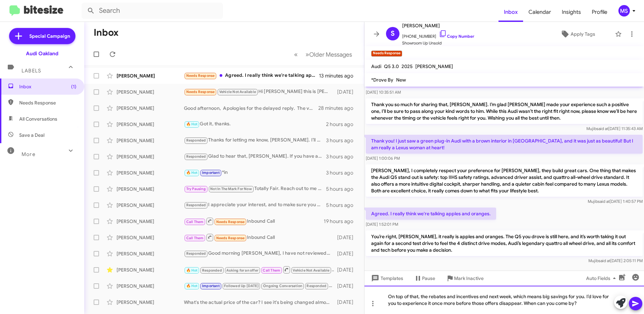  What do you see at coordinates (259, 269) in the screenshot?
I see `div: Apologies for the inconvenience. But feel free to check our website, let us know if you see anyth...` at bounding box center [259, 269].